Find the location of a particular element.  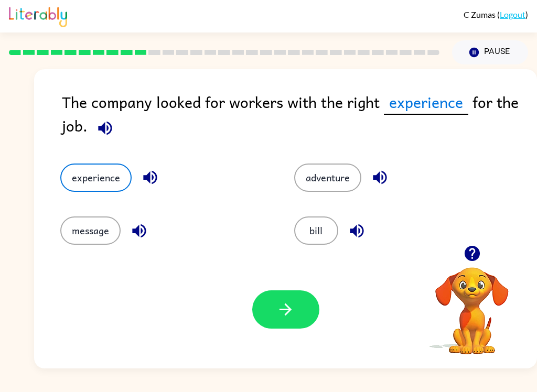

button: bill is located at coordinates (316, 231).